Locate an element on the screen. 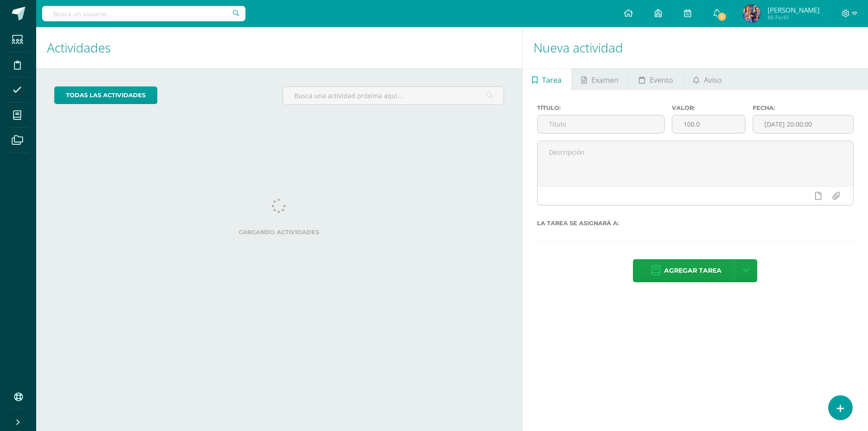  span: Aviso is located at coordinates (714, 80).